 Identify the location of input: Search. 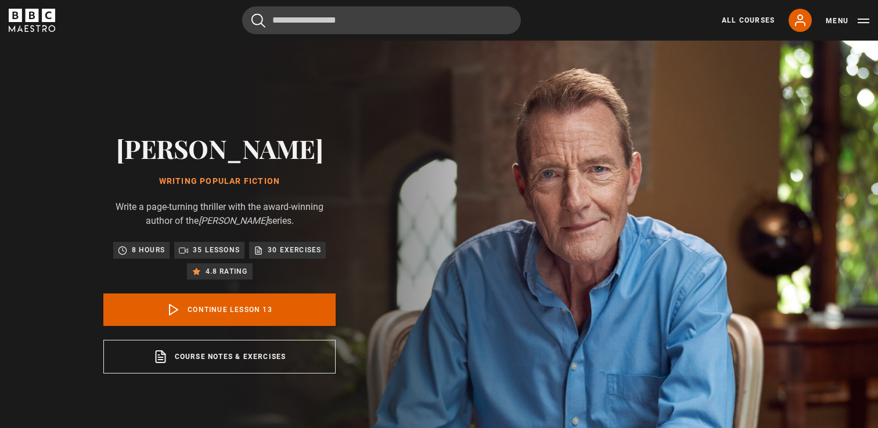
(381, 20).